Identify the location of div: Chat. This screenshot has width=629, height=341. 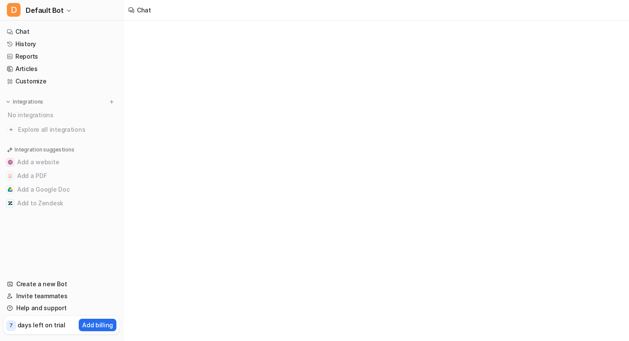
(144, 10).